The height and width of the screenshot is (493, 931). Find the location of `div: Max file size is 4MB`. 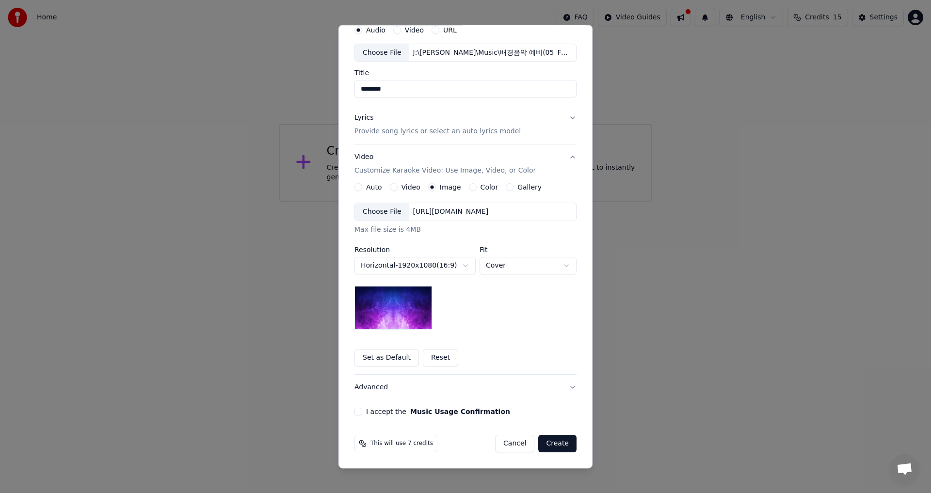

div: Max file size is 4MB is located at coordinates (465, 230).